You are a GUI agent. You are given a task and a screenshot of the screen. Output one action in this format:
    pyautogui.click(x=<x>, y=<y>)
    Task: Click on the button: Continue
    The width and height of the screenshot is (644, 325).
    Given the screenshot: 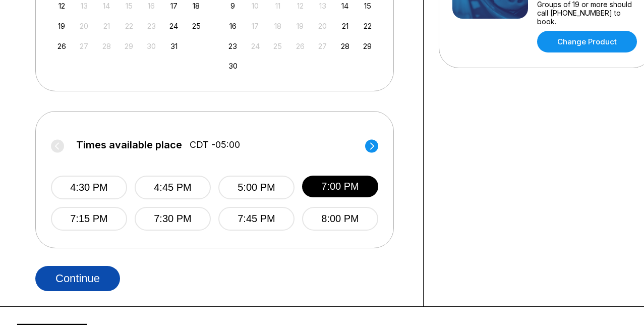 What is the action you would take?
    pyautogui.click(x=77, y=278)
    